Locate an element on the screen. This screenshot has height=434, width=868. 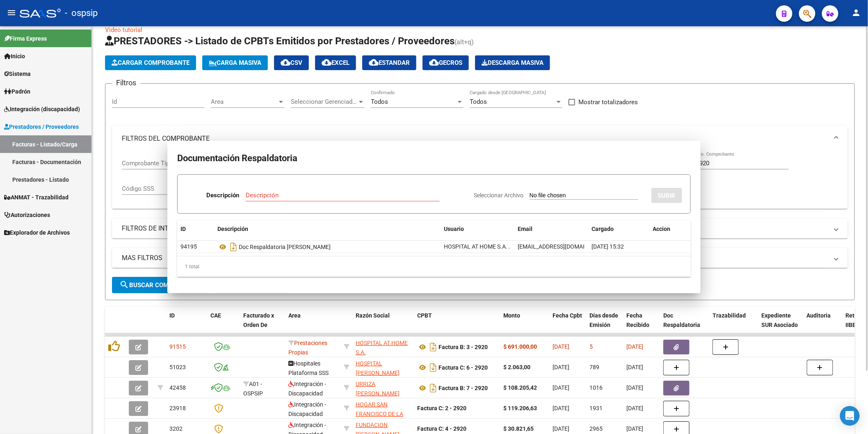
strong: $ 119.206,63 is located at coordinates (520, 408).